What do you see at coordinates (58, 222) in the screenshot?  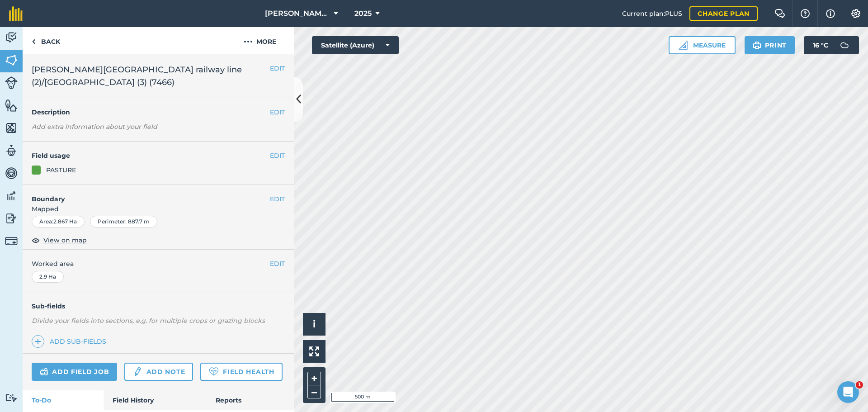 I see `div: Area : 2.867 Ha` at bounding box center [58, 222].